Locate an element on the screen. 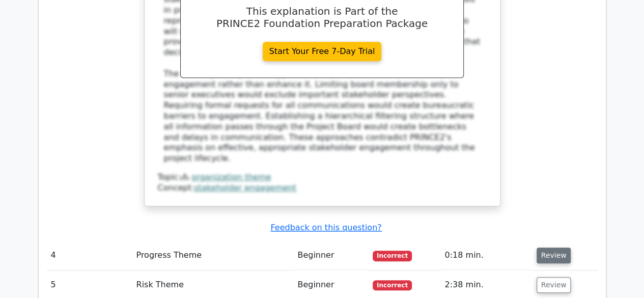  a: organization theme is located at coordinates (231, 177).